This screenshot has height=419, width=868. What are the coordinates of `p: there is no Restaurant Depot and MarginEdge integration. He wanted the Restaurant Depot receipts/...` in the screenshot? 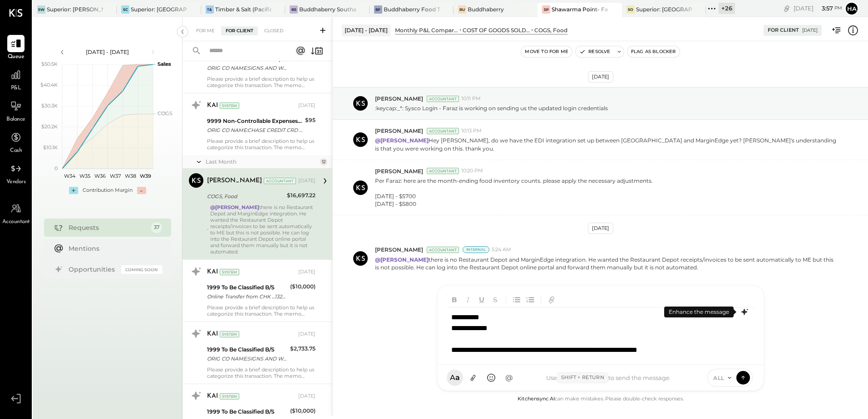 It's located at (605, 264).